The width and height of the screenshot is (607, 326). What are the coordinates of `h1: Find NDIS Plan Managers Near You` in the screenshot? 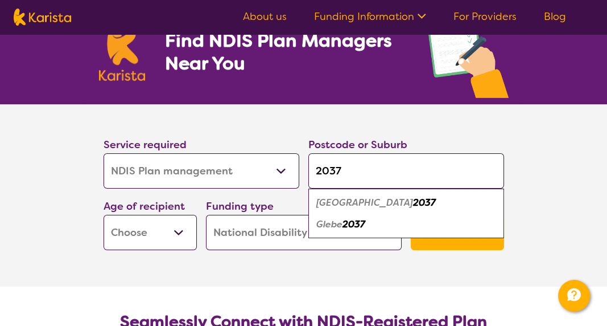 It's located at (283, 52).